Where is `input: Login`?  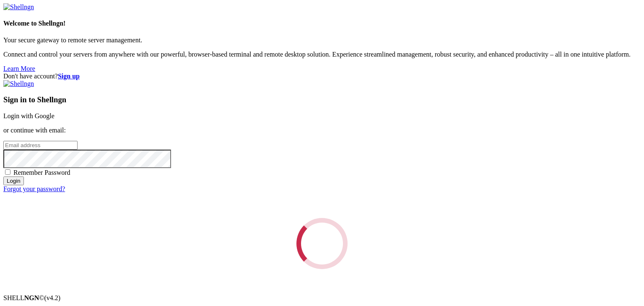
input: Login is located at coordinates (13, 181).